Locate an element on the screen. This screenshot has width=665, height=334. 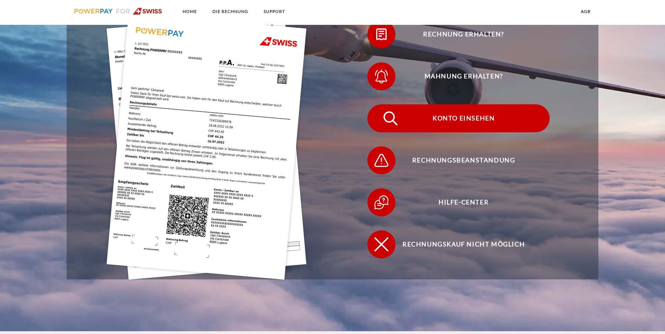
a: Rechnungskauf nicht möglich is located at coordinates (458, 245).